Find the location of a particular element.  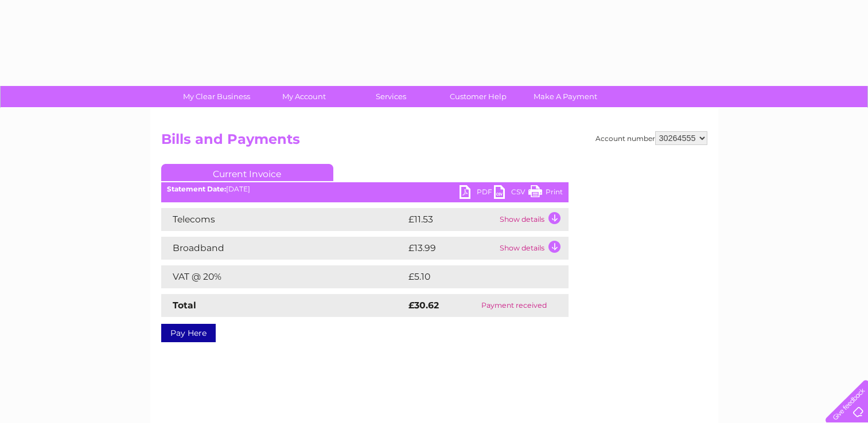

a: My Clear Business is located at coordinates (216, 96).